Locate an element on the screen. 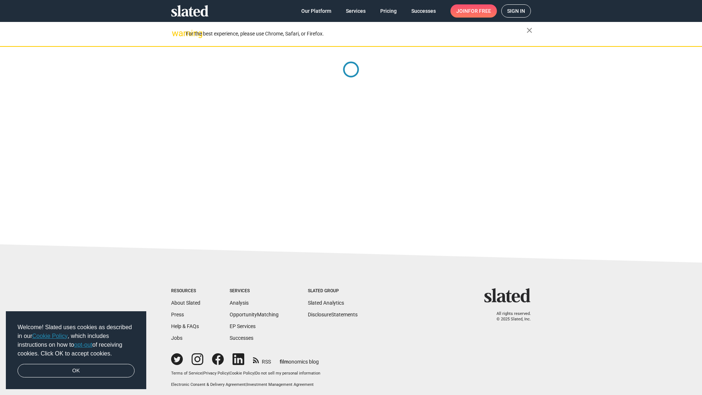 This screenshot has height=395, width=702. a: EP Services is located at coordinates (242, 326).